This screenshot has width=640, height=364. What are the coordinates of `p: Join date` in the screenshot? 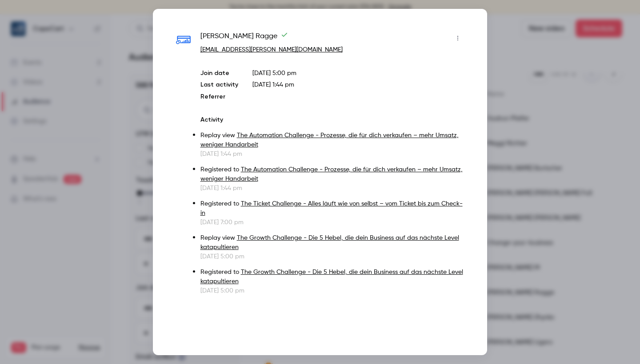 It's located at (219, 73).